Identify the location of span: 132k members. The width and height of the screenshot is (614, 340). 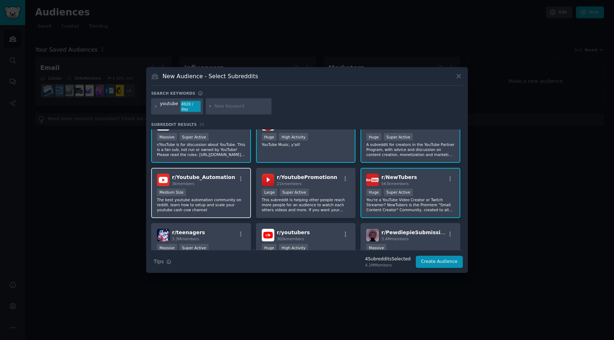
(395, 128).